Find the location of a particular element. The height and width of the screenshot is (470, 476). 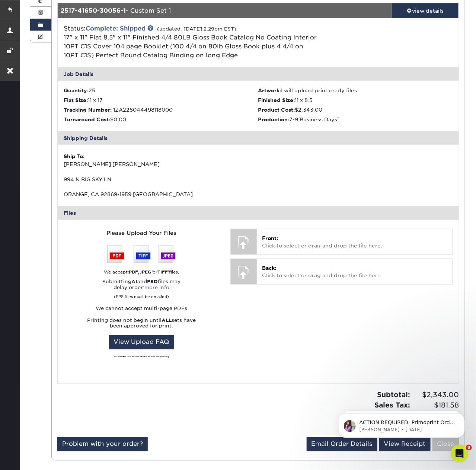

strong: Tracking Number: is located at coordinates (88, 110).